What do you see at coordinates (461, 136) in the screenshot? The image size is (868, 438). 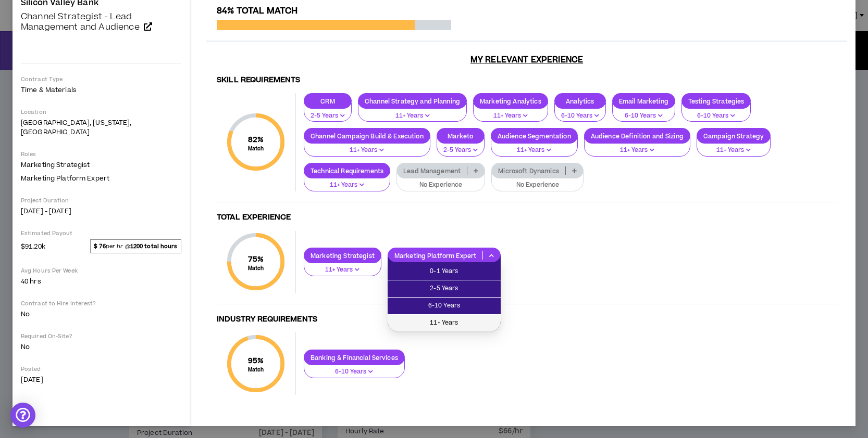 I see `p: Marketo` at bounding box center [461, 136].